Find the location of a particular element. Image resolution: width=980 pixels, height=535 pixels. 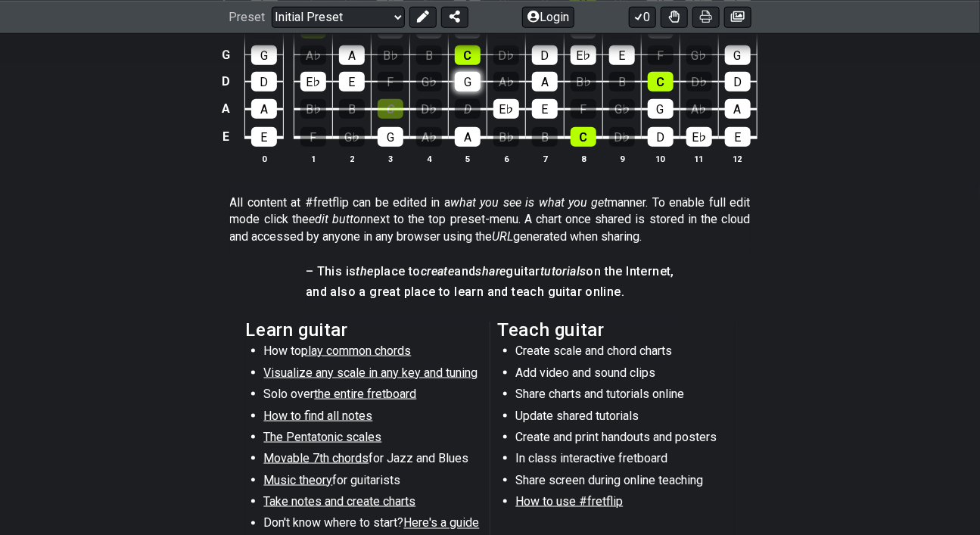

th: 11 is located at coordinates (698, 158).